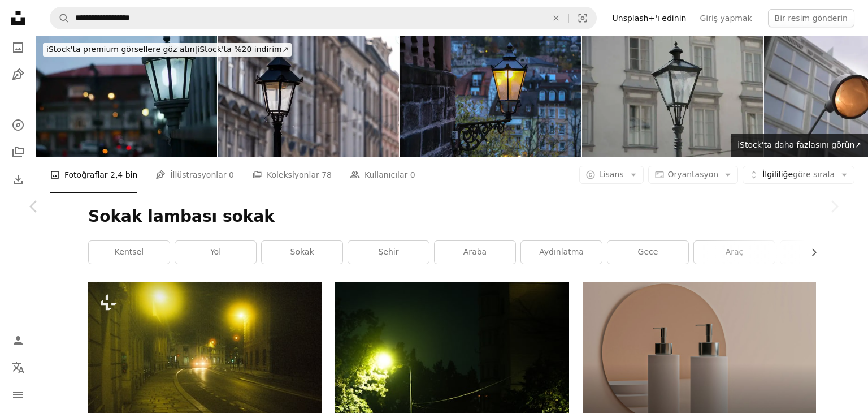  I want to click on a: Fotoğraflar, so click(18, 48).